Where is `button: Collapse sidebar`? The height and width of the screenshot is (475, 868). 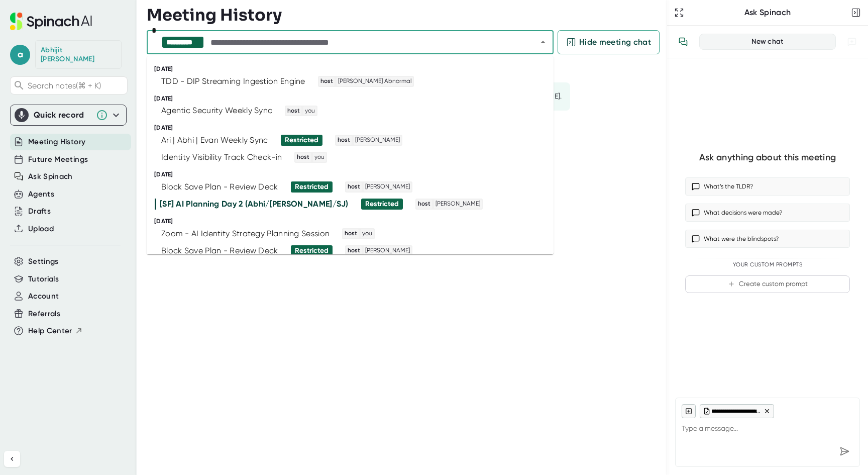 button: Collapse sidebar is located at coordinates (12, 459).